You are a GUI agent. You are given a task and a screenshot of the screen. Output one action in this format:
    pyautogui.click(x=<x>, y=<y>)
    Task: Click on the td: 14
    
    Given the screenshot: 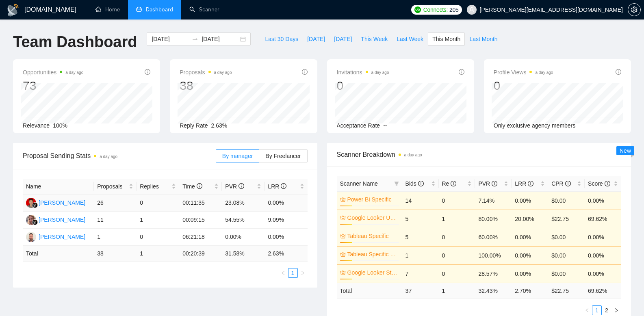 What is the action you would take?
    pyautogui.click(x=421, y=200)
    